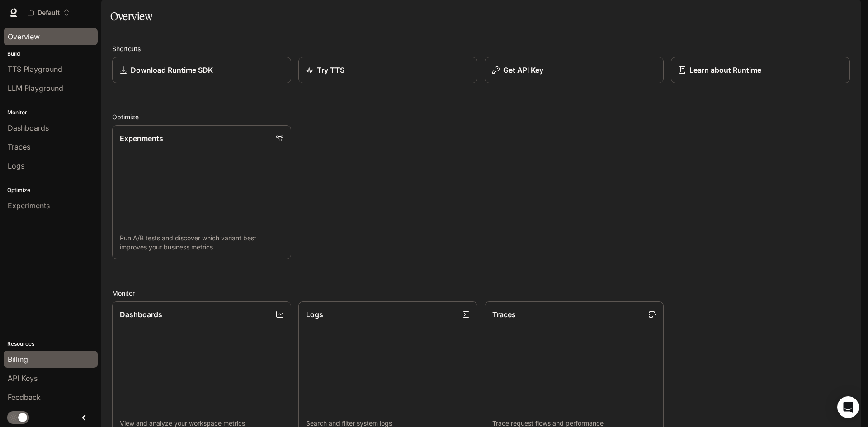 The width and height of the screenshot is (868, 427). Describe the element at coordinates (330, 70) in the screenshot. I see `p: Try TTS` at that location.